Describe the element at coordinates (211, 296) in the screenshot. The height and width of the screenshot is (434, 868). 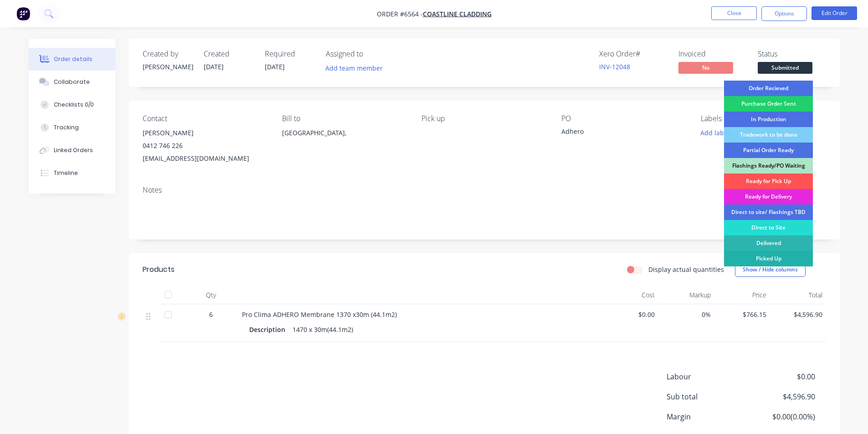
I see `div: Qty` at that location.